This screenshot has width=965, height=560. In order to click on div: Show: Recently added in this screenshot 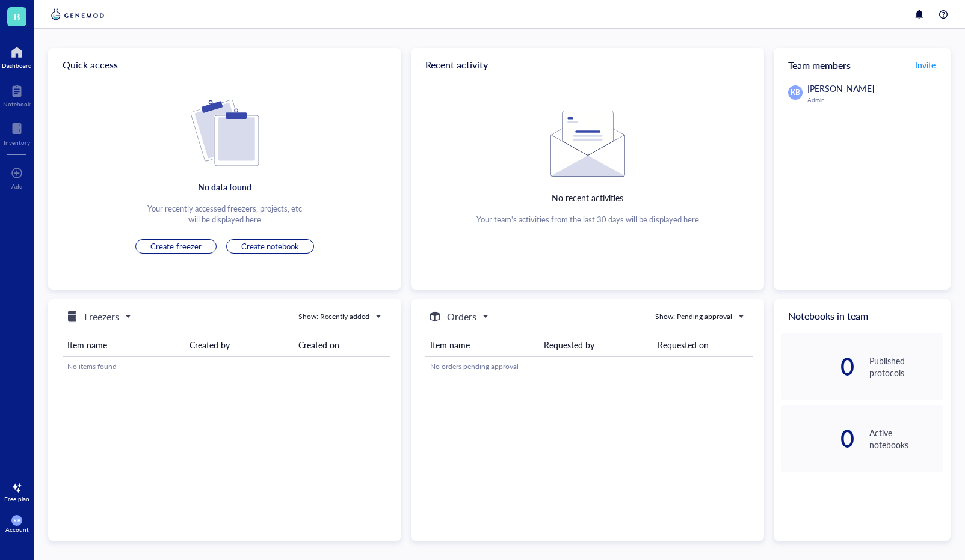, I will do `click(334, 316)`.